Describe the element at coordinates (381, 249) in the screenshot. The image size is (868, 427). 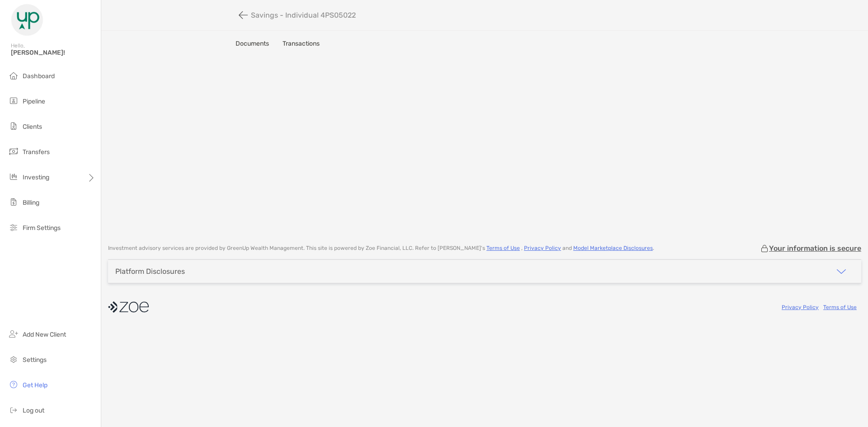
I see `p: Investment advisory services are provided by GreenUp Wealth Management . This site is powered by ...` at that location.